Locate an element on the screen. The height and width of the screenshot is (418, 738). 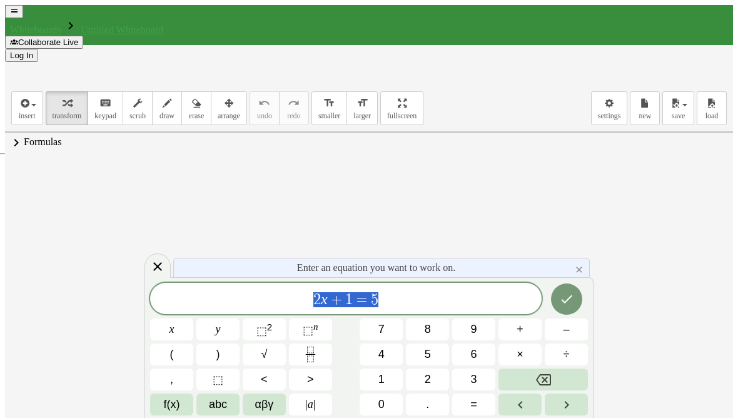
button: fullscreen is located at coordinates (402, 108).